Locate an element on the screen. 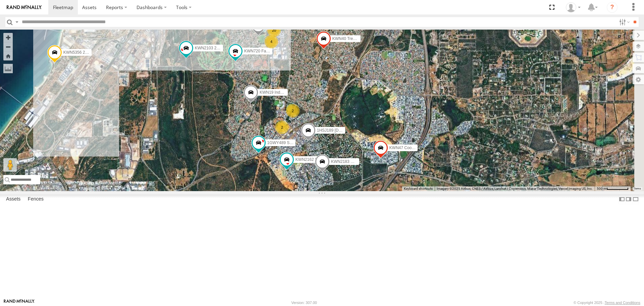 The image size is (644, 306). img: rand-logo.svg is located at coordinates (24, 8).